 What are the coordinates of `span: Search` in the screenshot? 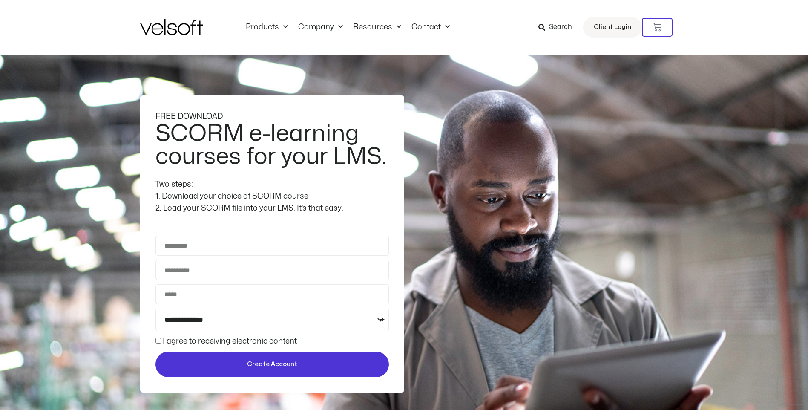 It's located at (561, 27).